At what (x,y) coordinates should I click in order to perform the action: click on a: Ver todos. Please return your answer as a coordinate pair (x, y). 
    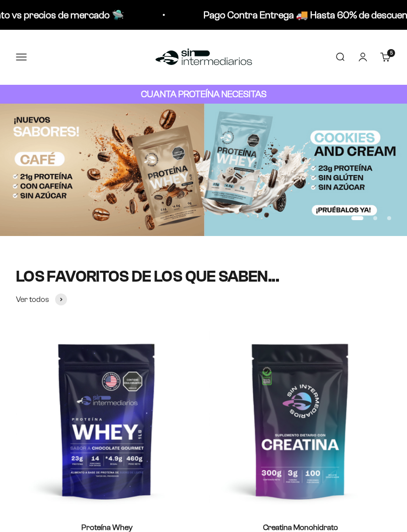
    Looking at the image, I should click on (41, 300).